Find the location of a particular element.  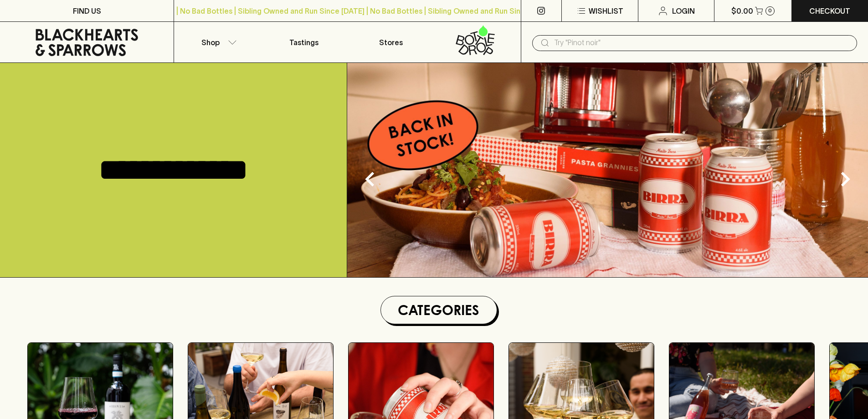

button: Next is located at coordinates (845, 179).